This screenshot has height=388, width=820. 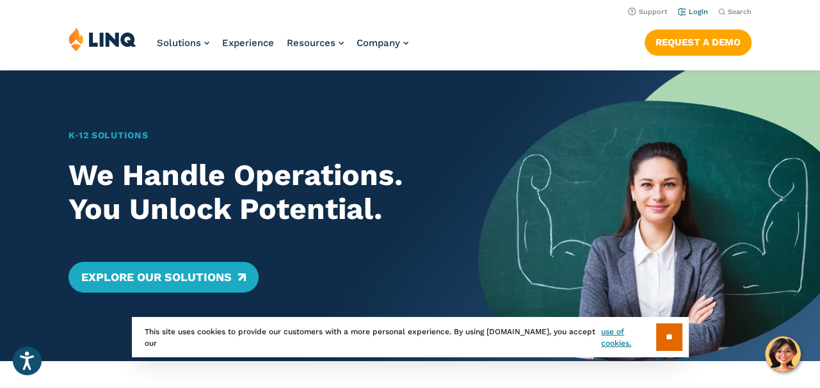 What do you see at coordinates (698, 41) in the screenshot?
I see `nav: Button Navigation` at bounding box center [698, 41].